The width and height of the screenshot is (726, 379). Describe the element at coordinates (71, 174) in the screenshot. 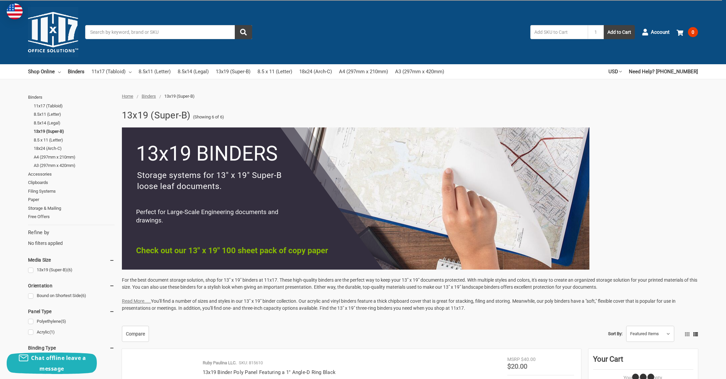

I see `a: Accessories` at that location.